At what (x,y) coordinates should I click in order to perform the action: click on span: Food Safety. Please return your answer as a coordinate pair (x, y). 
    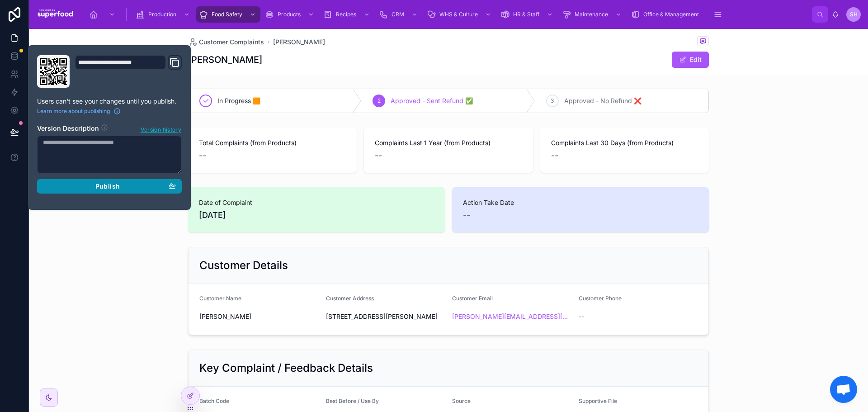
    Looking at the image, I should click on (227, 14).